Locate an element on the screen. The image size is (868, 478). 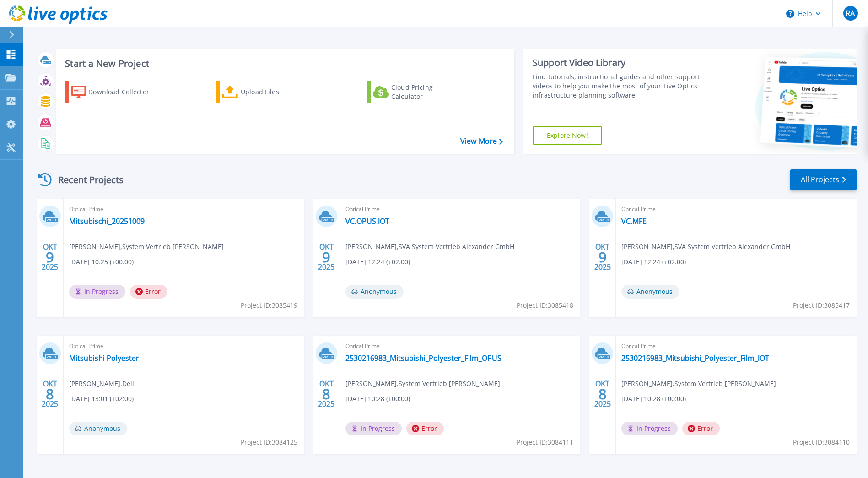
a: Upload Files is located at coordinates (266, 92).